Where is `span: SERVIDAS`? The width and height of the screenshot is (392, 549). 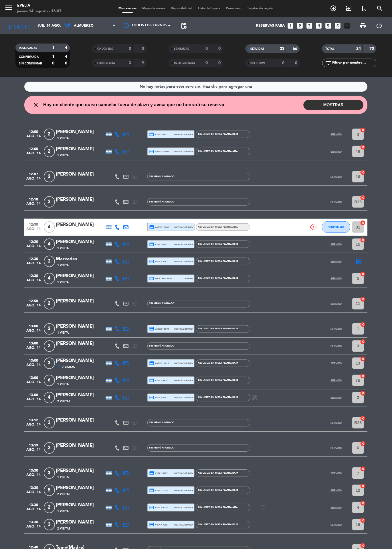 span: SERVIDAS is located at coordinates (258, 49).